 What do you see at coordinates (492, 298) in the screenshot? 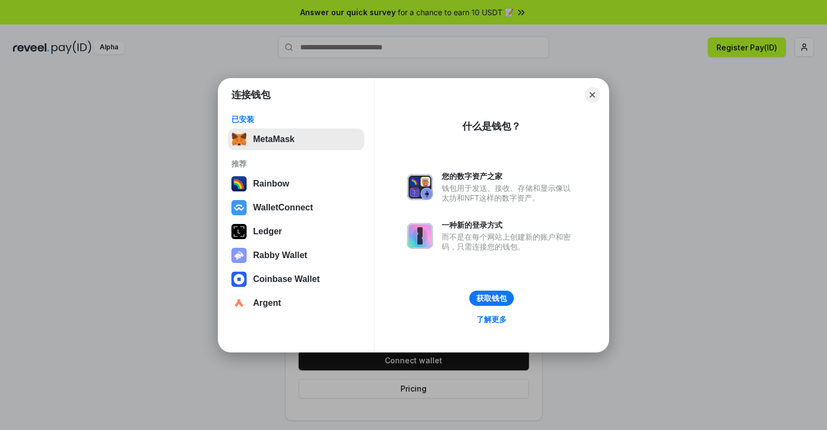
I see `div: 获取钱包` at bounding box center [492, 298].